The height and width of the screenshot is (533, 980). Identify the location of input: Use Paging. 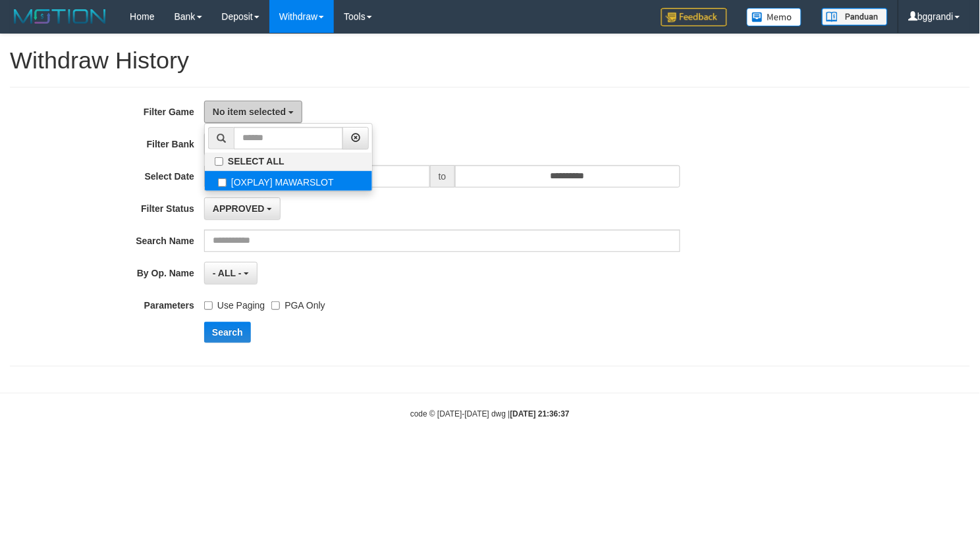
(208, 306).